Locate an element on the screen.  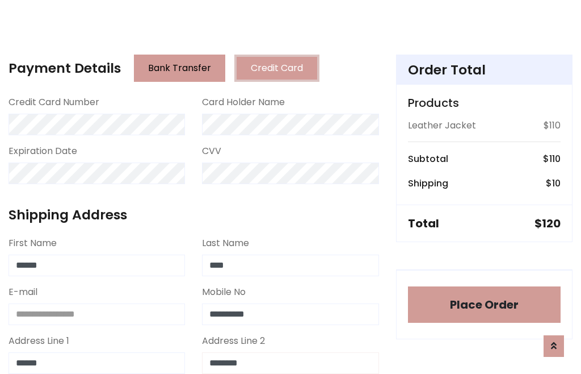
h4: Payment Details is located at coordinates (65, 68).